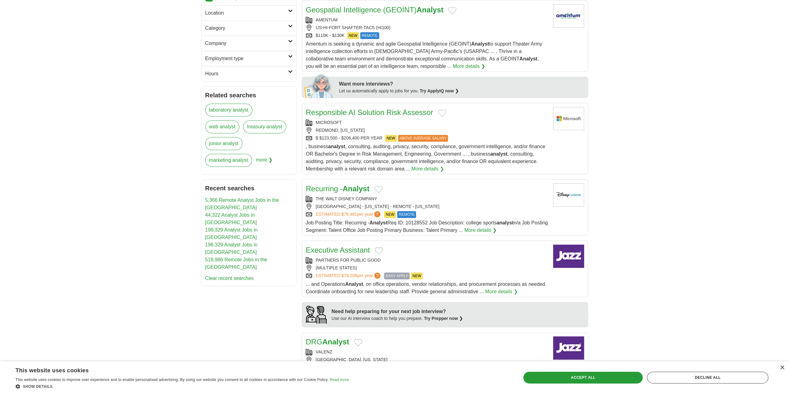 Image resolution: width=789 pixels, height=394 pixels. What do you see at coordinates (782, 368) in the screenshot?
I see `div: Close` at bounding box center [782, 368].